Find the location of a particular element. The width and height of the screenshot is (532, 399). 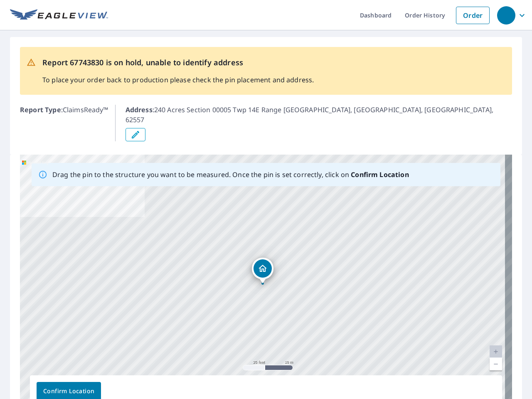

a: Current Level 20, Zoom Out is located at coordinates (496, 364).